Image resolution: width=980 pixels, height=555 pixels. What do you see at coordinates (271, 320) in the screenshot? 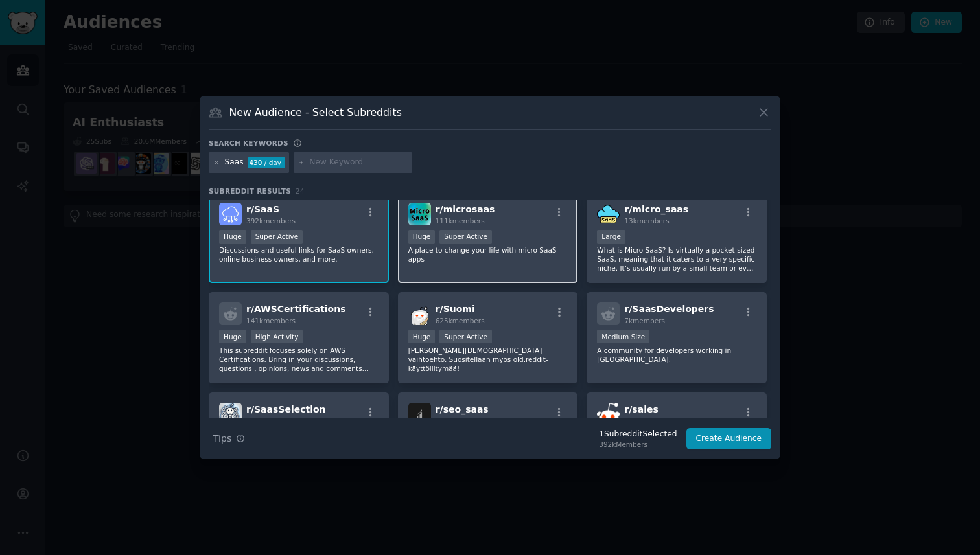
I see `span: 141k members` at bounding box center [271, 320].